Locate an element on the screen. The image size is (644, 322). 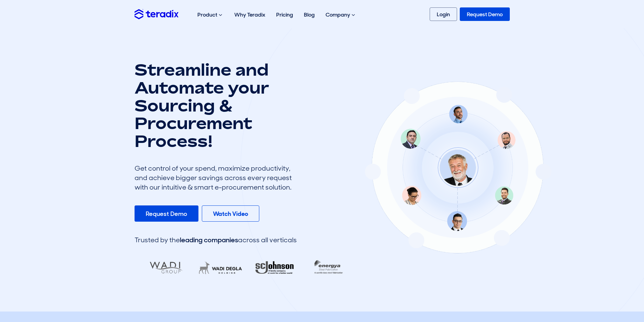
img: Teradix logo is located at coordinates (157, 14).